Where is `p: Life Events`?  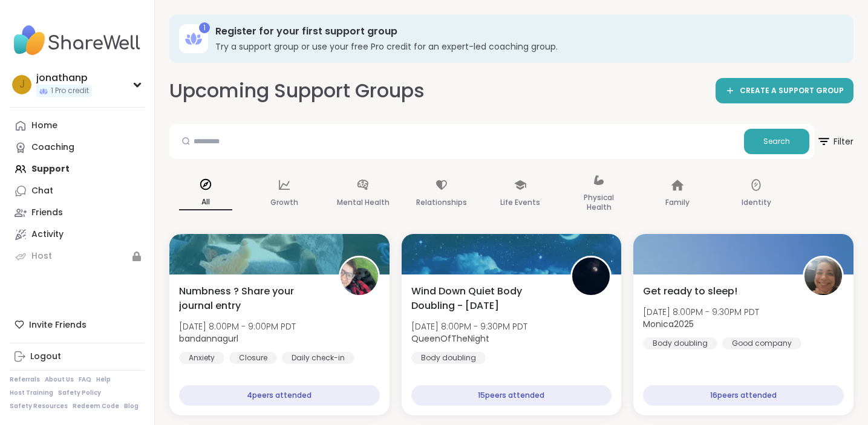 p: Life Events is located at coordinates (520, 202).